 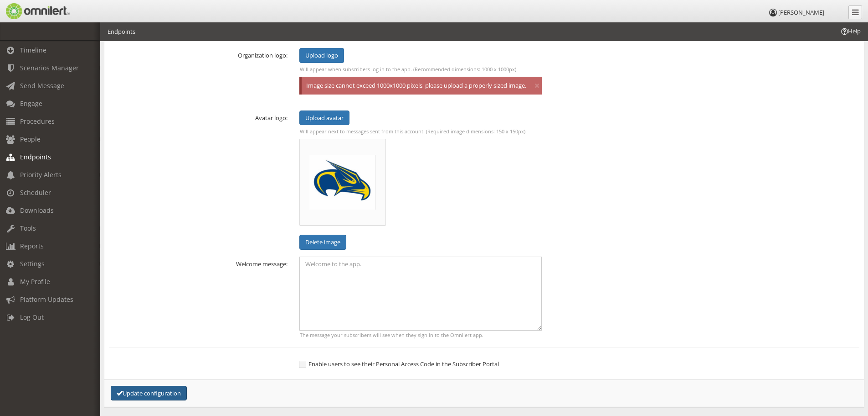 What do you see at coordinates (32, 263) in the screenshot?
I see `span: Settings` at bounding box center [32, 263].